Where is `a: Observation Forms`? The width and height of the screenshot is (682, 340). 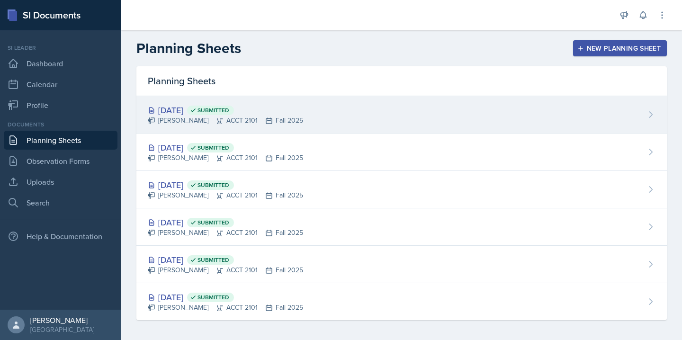 a: Observation Forms is located at coordinates (61, 161).